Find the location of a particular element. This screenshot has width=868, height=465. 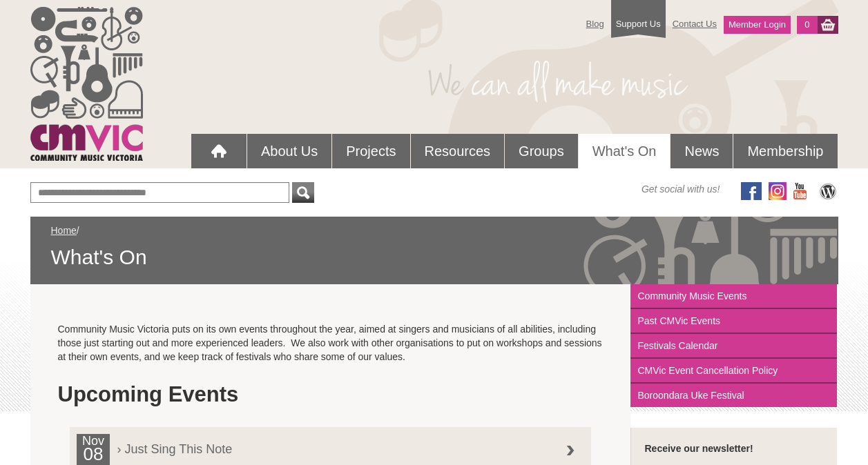

a: Resources is located at coordinates (458, 151).